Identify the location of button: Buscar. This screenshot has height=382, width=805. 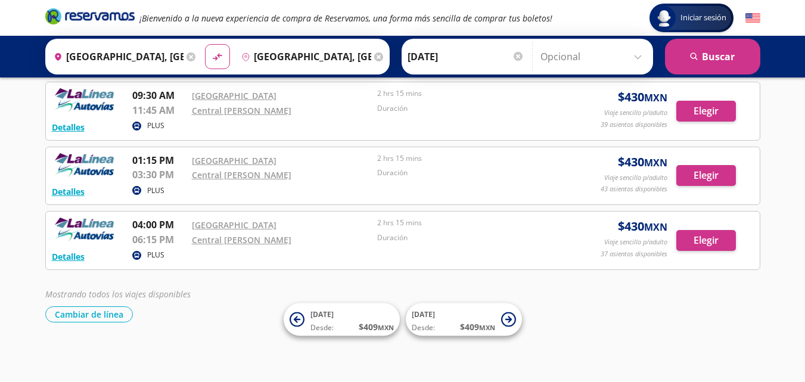
(712, 57).